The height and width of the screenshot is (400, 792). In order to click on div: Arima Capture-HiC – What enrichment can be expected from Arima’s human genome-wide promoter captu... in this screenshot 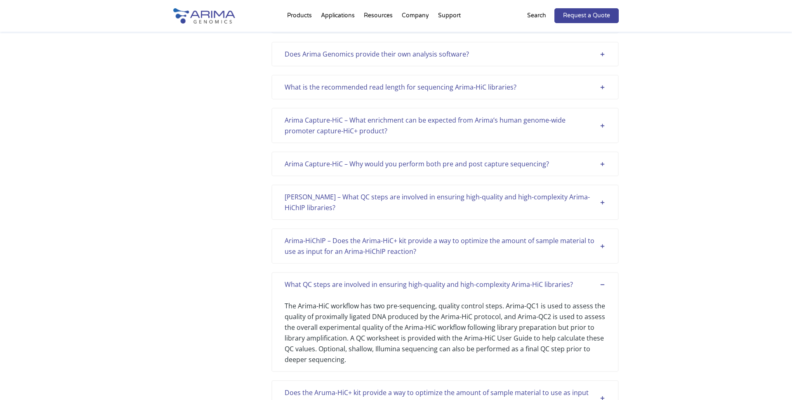, I will do `click(445, 125)`.